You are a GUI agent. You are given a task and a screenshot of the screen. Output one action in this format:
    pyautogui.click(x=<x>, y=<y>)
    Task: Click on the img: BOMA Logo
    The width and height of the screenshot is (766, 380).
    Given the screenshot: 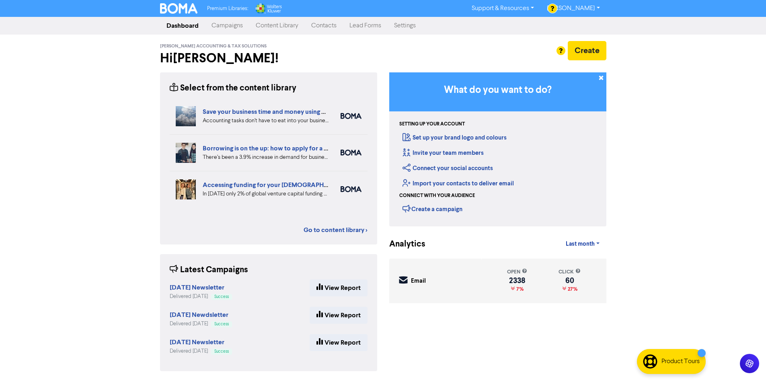 What is the action you would take?
    pyautogui.click(x=179, y=8)
    